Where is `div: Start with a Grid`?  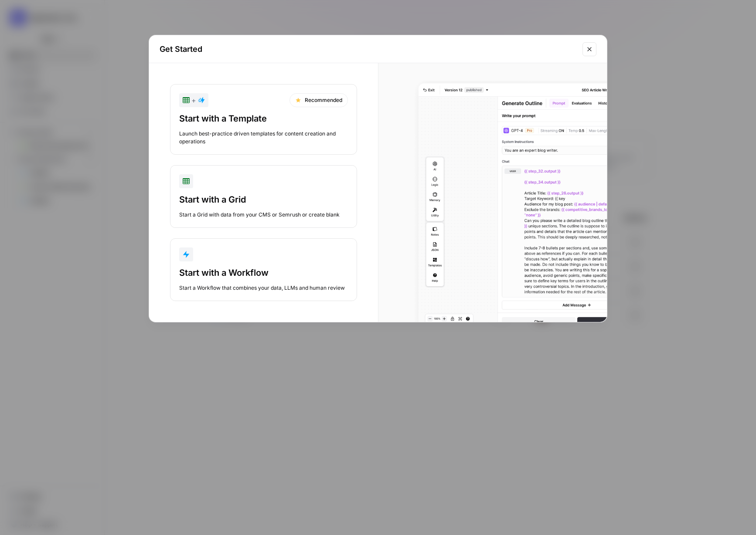
div: Start with a Grid is located at coordinates (264, 199).